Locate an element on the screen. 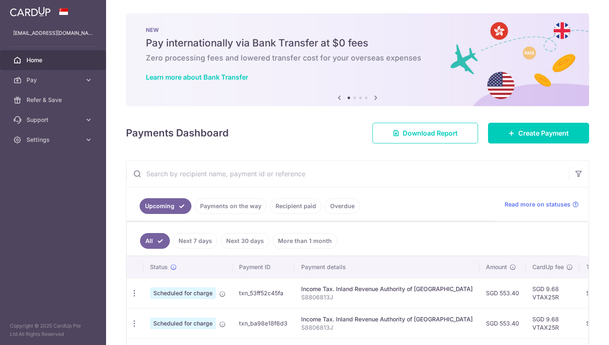 The image size is (609, 345). p: NEW is located at coordinates (357, 30).